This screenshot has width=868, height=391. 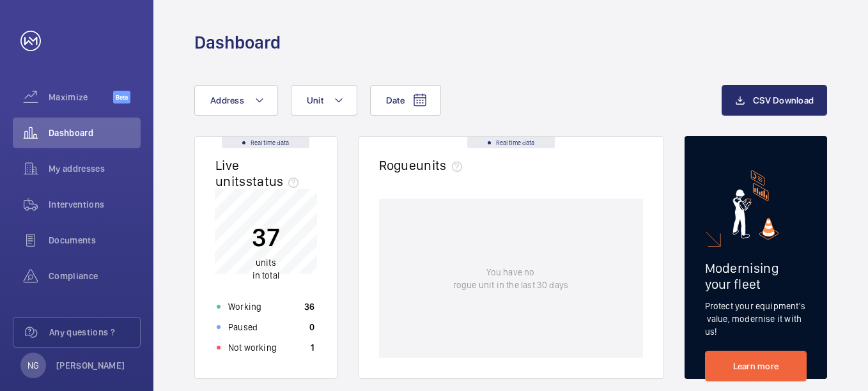 I want to click on h2: Rogue, so click(x=423, y=165).